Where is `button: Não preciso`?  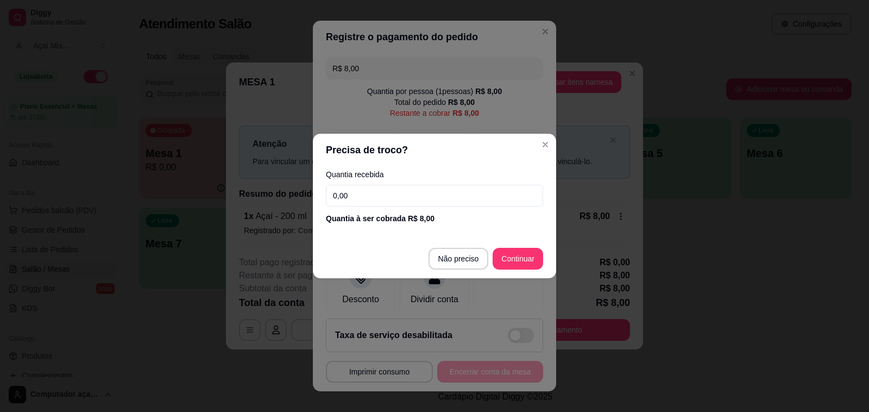
button: Não preciso is located at coordinates (458, 258).